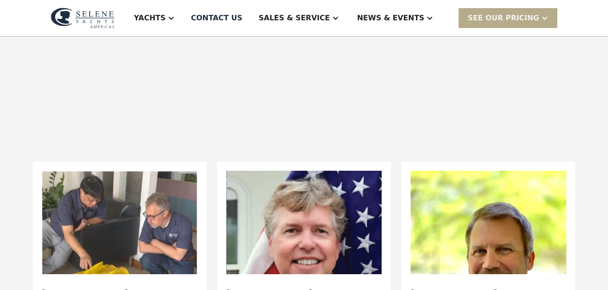 The width and height of the screenshot is (608, 290). Describe the element at coordinates (390, 18) in the screenshot. I see `div: News & EVENTS` at that location.